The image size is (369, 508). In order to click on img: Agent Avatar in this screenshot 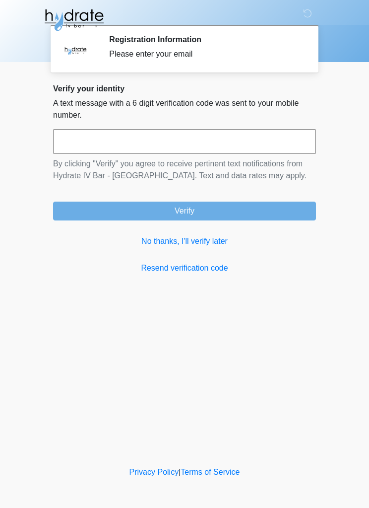, I will do `click(75, 50)`.